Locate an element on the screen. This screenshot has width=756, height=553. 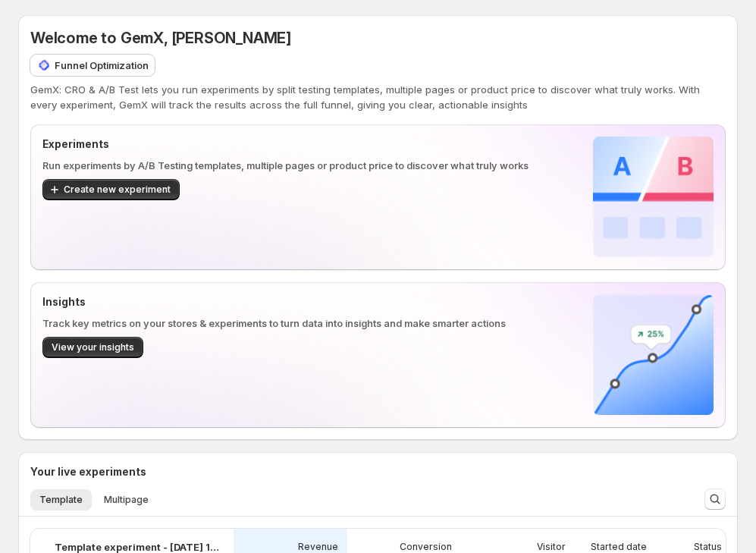
p: Started date is located at coordinates (619, 547).